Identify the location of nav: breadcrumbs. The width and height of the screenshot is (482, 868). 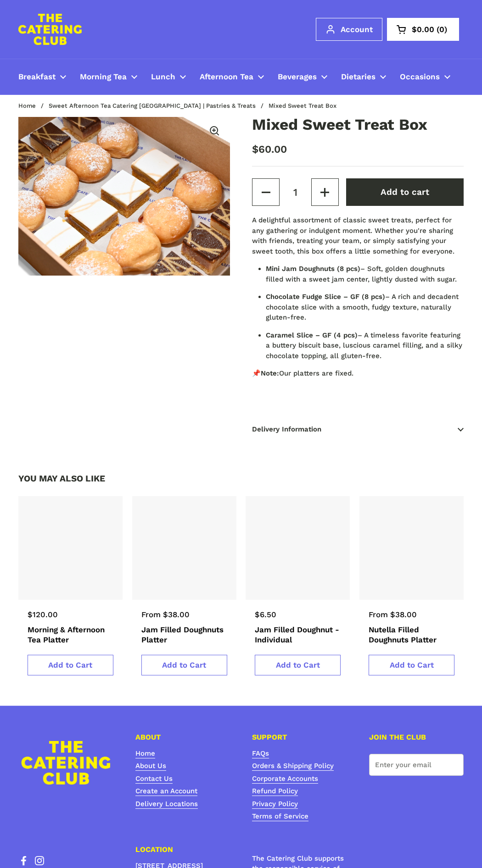
(182, 106).